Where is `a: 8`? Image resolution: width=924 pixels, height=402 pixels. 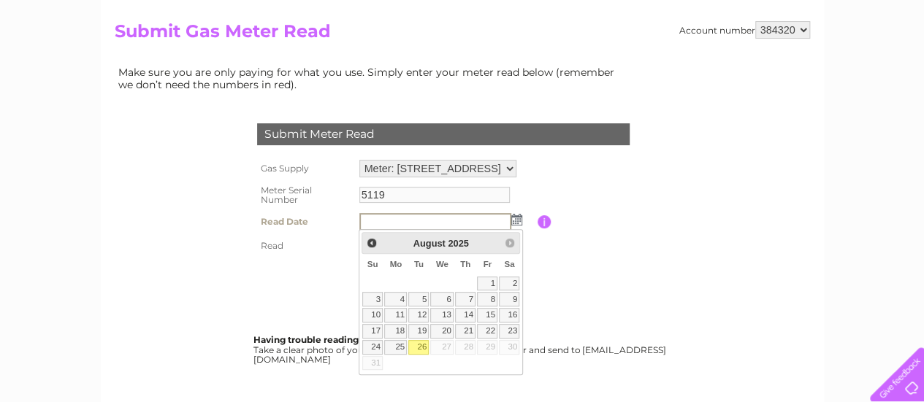 a: 8 is located at coordinates (487, 299).